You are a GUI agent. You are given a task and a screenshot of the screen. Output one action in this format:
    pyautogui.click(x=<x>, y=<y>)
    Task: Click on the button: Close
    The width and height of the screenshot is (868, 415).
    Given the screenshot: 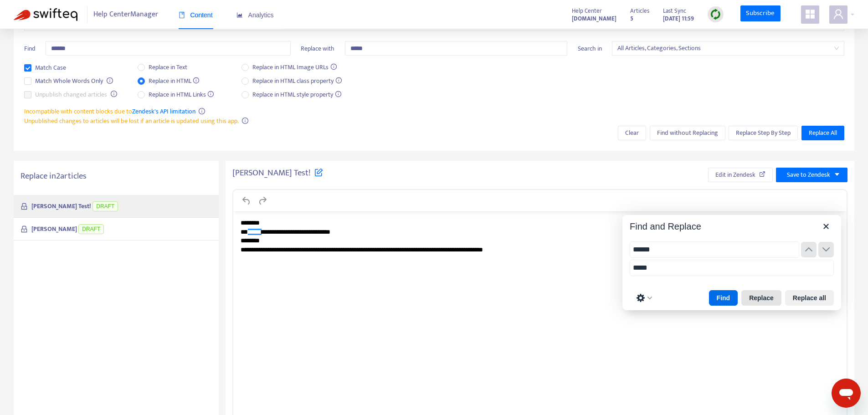 What is the action you would take?
    pyautogui.click(x=826, y=227)
    